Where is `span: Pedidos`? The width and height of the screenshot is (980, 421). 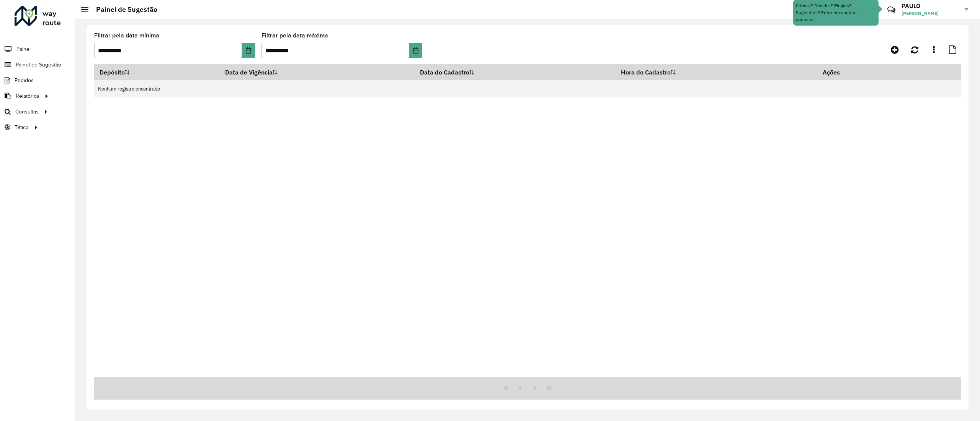
span: Pedidos is located at coordinates (24, 80).